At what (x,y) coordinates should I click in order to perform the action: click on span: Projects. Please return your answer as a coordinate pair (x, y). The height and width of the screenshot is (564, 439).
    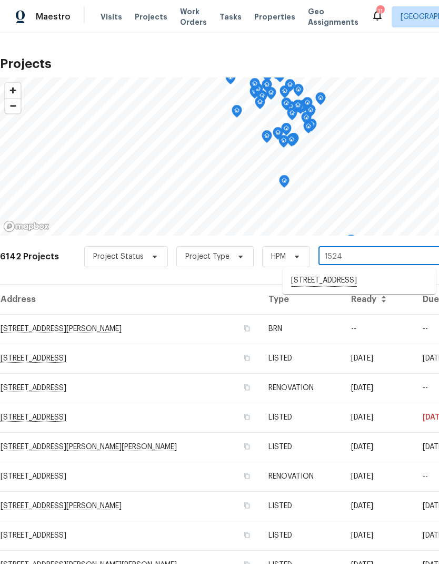
    Looking at the image, I should click on (151, 17).